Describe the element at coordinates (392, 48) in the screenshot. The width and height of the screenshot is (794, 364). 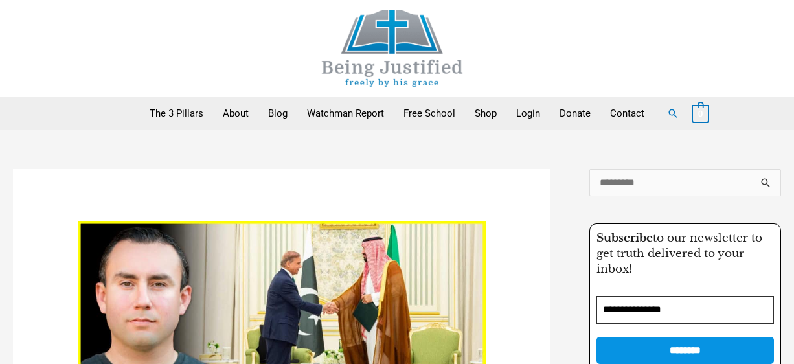
I see `img: Being Justified` at that location.